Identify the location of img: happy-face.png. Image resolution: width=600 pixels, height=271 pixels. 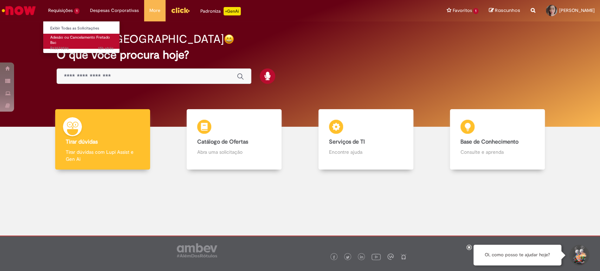
(229, 39).